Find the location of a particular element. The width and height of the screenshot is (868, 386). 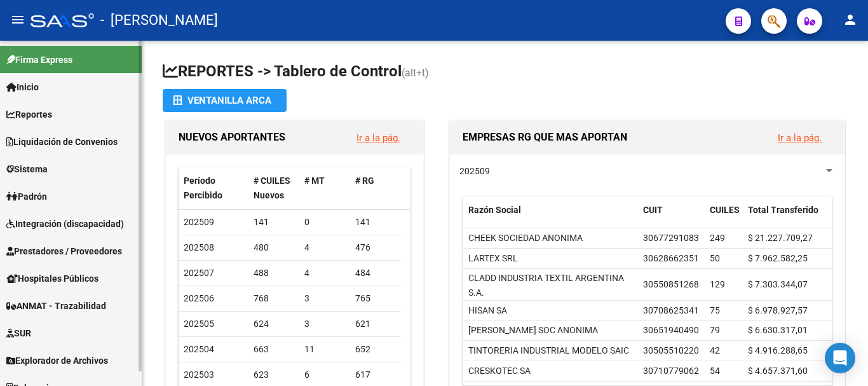

span: (alt+t) is located at coordinates (415, 72).